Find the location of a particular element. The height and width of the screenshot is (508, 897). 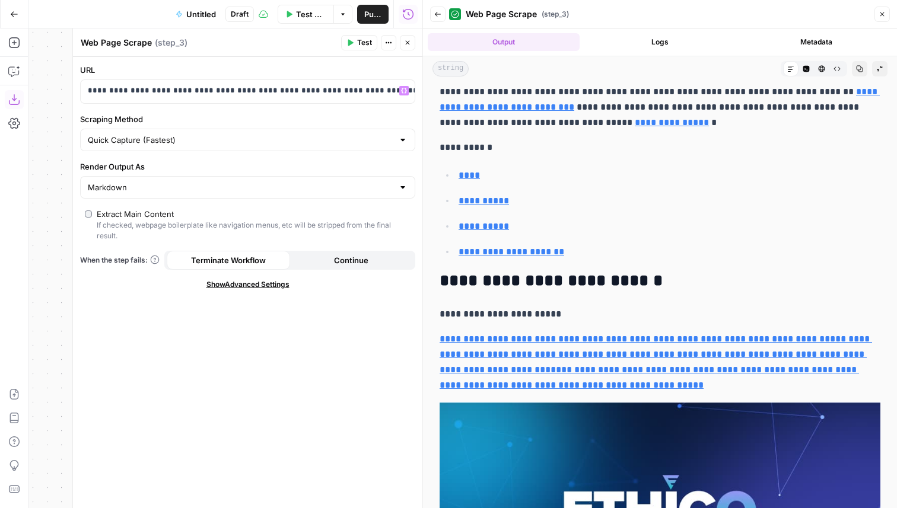

div: If checked, webpage boilerplate like navigation menus, etc will be stripped from the final result. is located at coordinates (253, 231).